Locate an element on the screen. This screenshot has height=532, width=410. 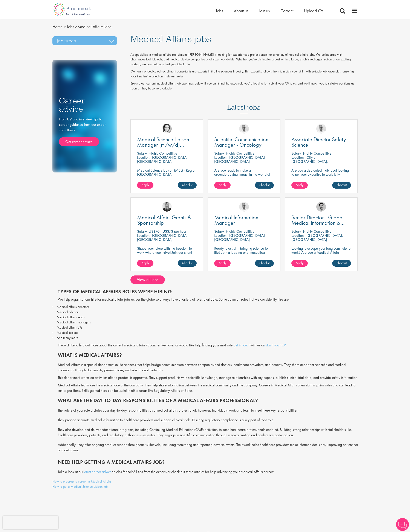
span: Medical affairs directors is located at coordinates (73, 307).